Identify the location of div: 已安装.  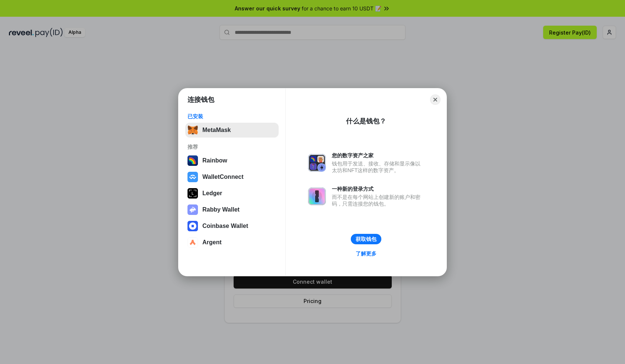
(232, 116).